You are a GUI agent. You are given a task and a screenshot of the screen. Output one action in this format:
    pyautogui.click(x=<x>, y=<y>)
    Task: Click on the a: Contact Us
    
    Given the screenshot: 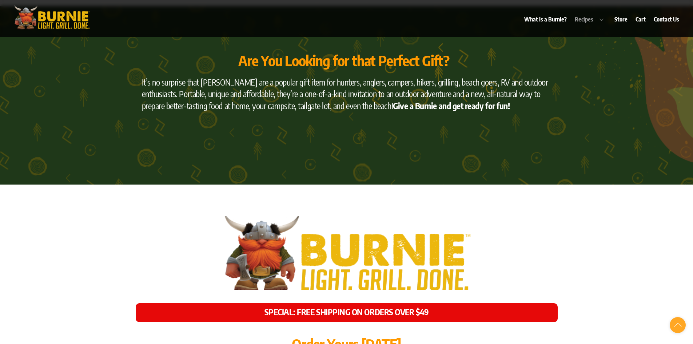 What is the action you would take?
    pyautogui.click(x=667, y=19)
    